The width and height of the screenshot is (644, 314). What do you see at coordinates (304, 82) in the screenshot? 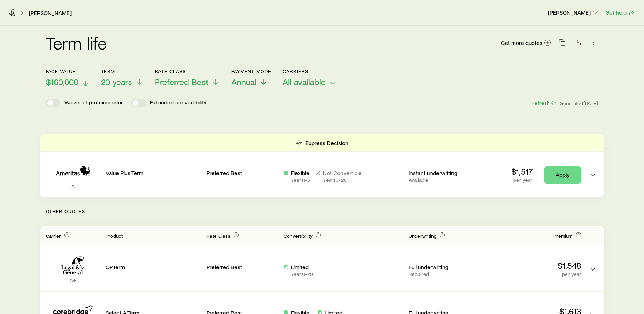
I see `span: All available` at bounding box center [304, 82].